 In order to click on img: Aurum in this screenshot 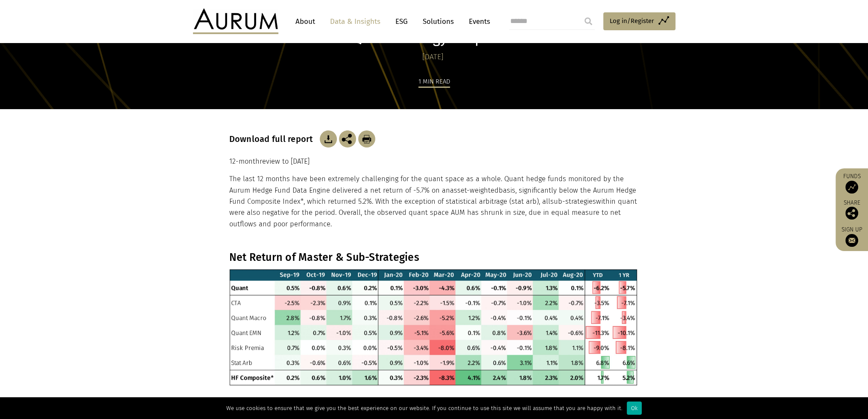, I will do `click(235, 21)`.